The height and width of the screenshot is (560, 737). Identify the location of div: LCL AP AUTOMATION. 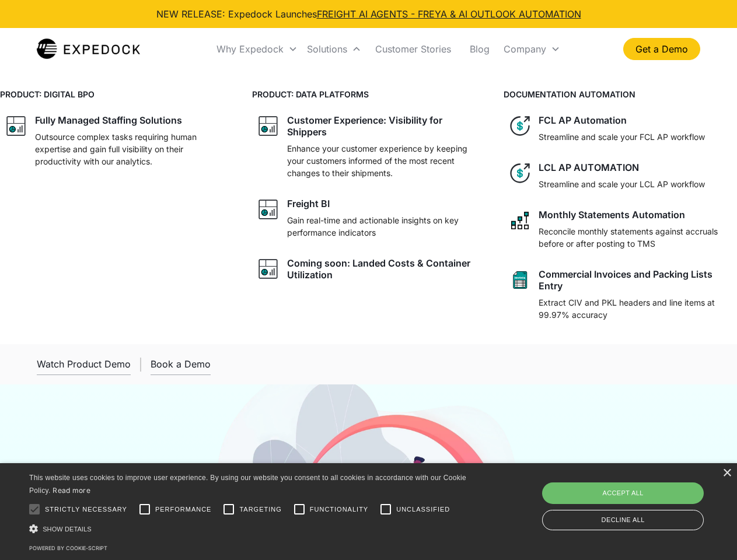
(589, 167).